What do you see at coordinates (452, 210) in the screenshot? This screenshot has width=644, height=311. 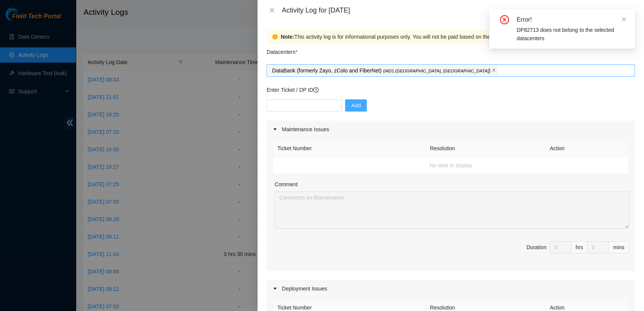 I see `textarea: Comment` at bounding box center [452, 210].